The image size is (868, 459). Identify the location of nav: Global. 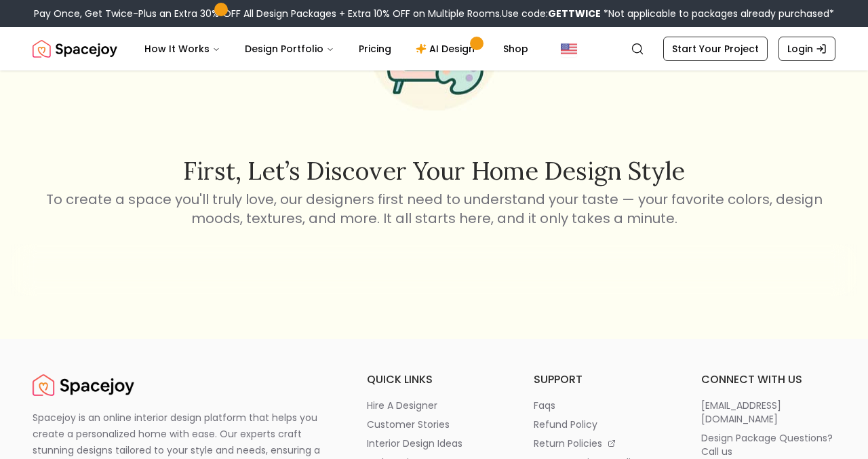
(434, 49).